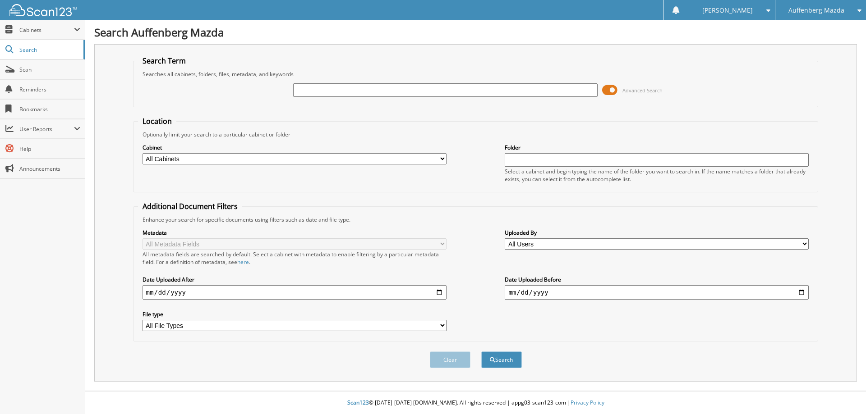 The image size is (866, 414). What do you see at coordinates (656, 280) in the screenshot?
I see `label: Date Uploaded Before` at bounding box center [656, 280].